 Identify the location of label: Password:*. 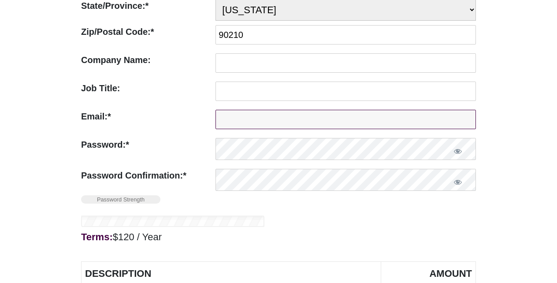
(146, 144).